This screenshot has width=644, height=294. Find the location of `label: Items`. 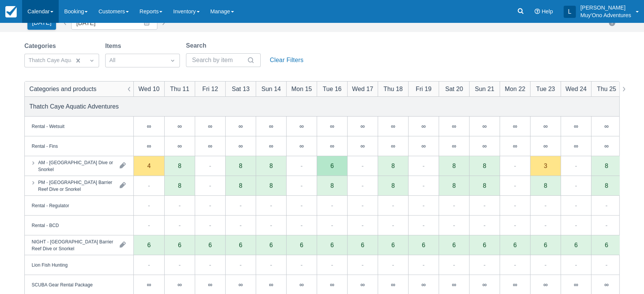

label: Items is located at coordinates (115, 46).